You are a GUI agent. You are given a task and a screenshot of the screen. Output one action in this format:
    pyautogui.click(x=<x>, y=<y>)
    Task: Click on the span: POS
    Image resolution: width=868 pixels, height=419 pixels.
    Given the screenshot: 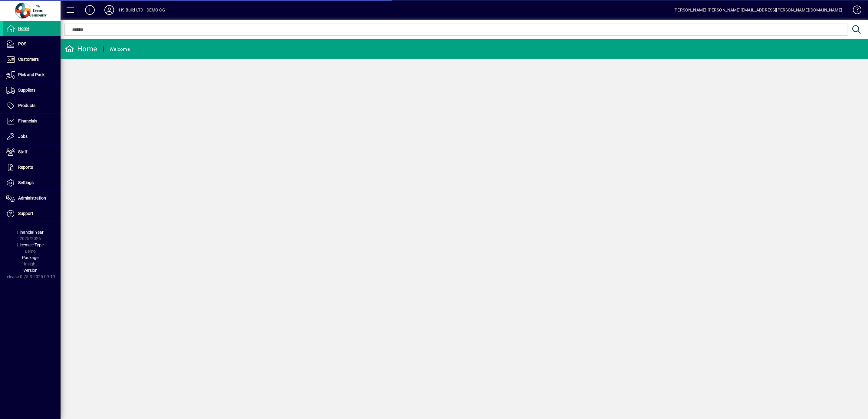 What is the action you would take?
    pyautogui.click(x=23, y=44)
    